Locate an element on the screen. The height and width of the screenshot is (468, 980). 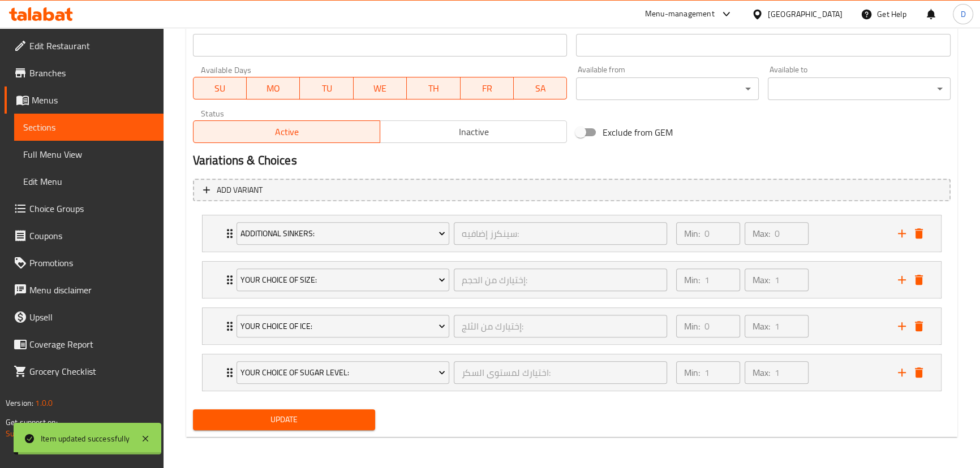
span: Promotions is located at coordinates (92, 263).